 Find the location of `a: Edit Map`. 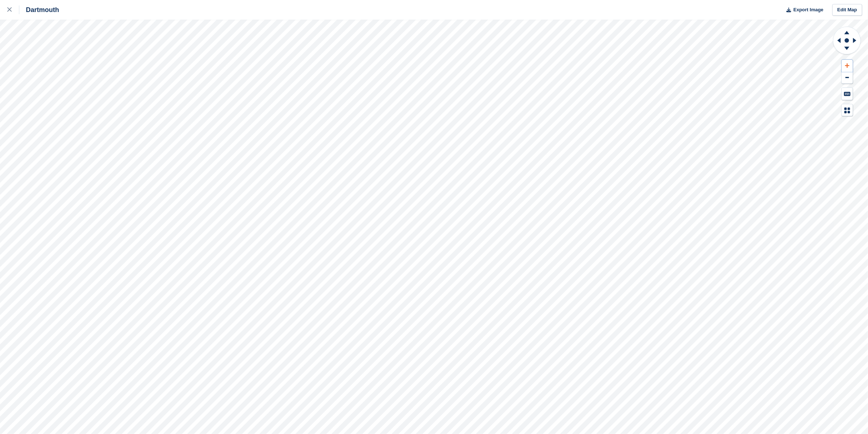

a: Edit Map is located at coordinates (847, 10).